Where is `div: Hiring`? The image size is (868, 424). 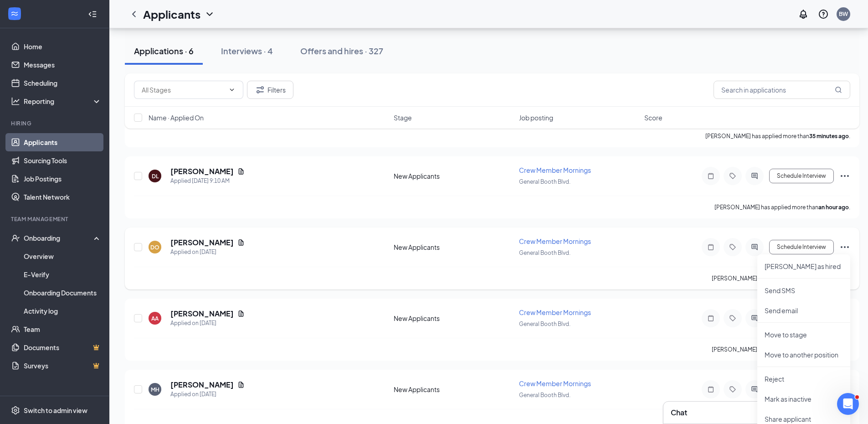 div: Hiring is located at coordinates (55, 123).